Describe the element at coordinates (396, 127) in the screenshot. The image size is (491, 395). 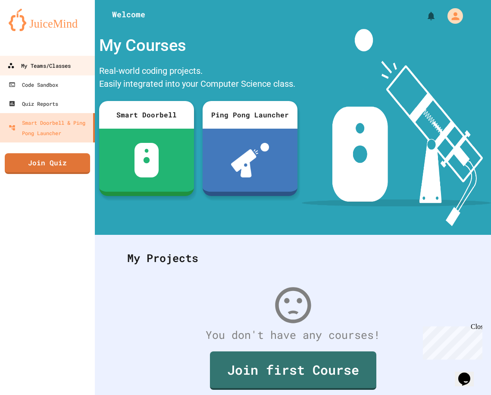
I see `img: banner-image-my-projects.png` at that location.